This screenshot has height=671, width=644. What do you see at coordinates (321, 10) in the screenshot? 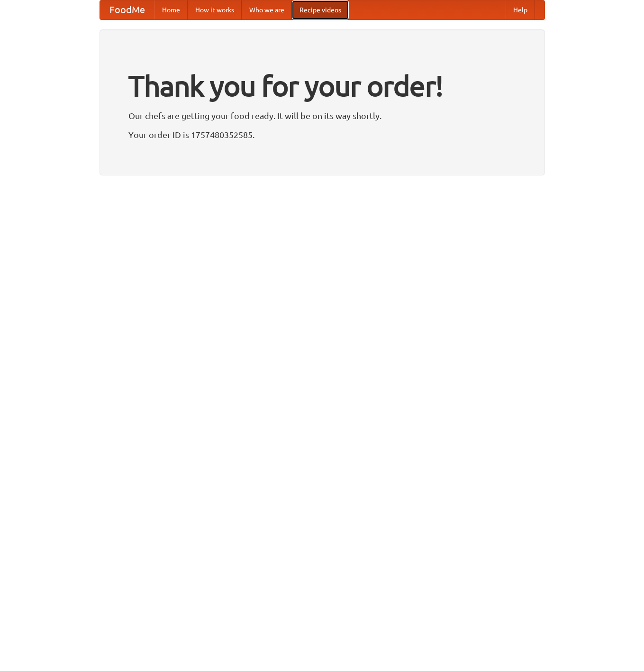
I see `a: Recipe videos` at bounding box center [321, 10].